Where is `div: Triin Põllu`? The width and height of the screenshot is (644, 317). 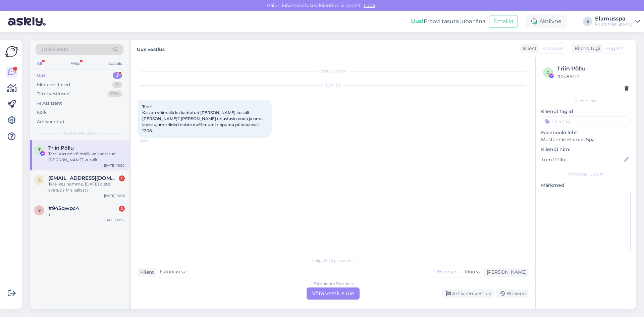
div: Triin Põllu is located at coordinates (593, 69).